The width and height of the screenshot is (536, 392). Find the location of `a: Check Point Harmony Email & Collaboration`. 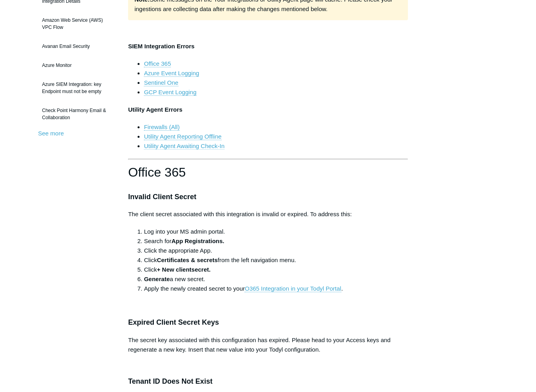

a: Check Point Harmony Email & Collaboration is located at coordinates (77, 114).